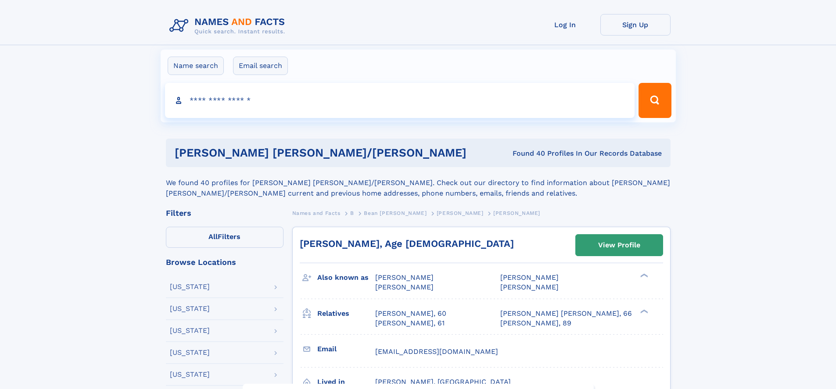 This screenshot has width=836, height=389. What do you see at coordinates (619, 245) in the screenshot?
I see `a: View Profile` at bounding box center [619, 245].